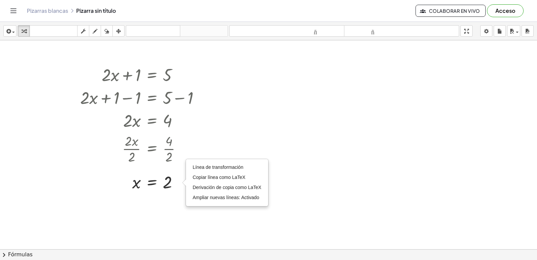 The image size is (537, 260). What do you see at coordinates (204, 31) in the screenshot?
I see `button: rehacer` at bounding box center [204, 31].